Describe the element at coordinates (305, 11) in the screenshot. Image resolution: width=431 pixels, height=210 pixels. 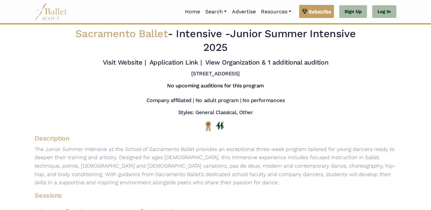
I see `img: gem.svg` at that location.